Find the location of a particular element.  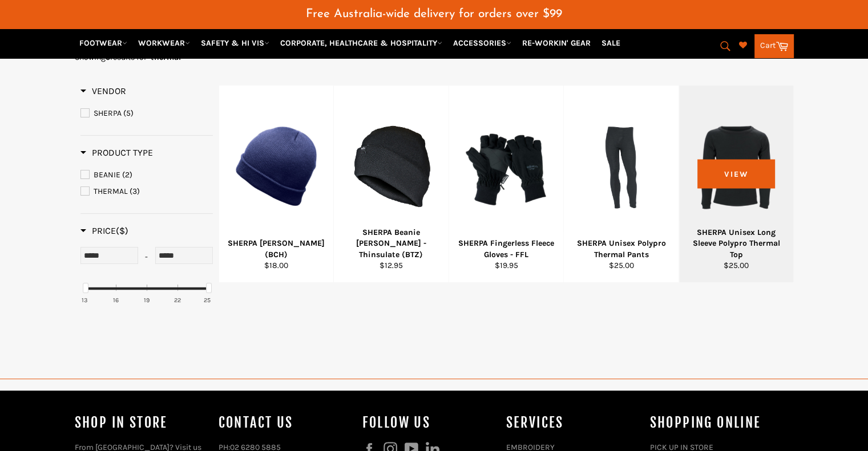

span: (3) is located at coordinates (135, 191).